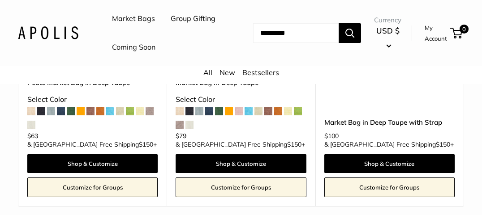 This screenshot has width=482, height=215. I want to click on a: Bestsellers, so click(261, 73).